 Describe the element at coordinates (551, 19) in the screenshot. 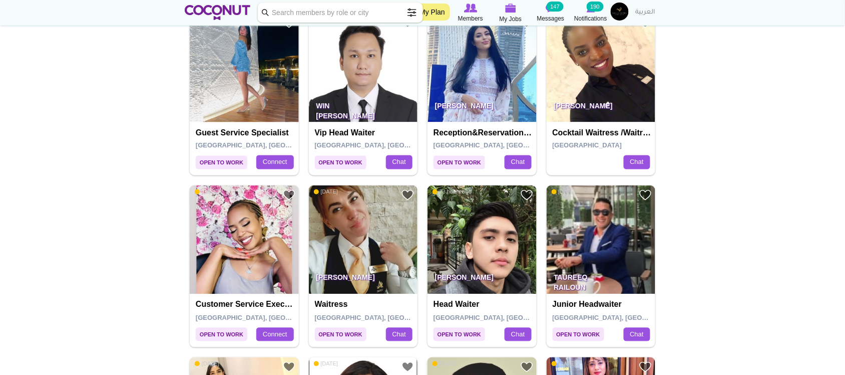

I see `span: Messages` at that location.